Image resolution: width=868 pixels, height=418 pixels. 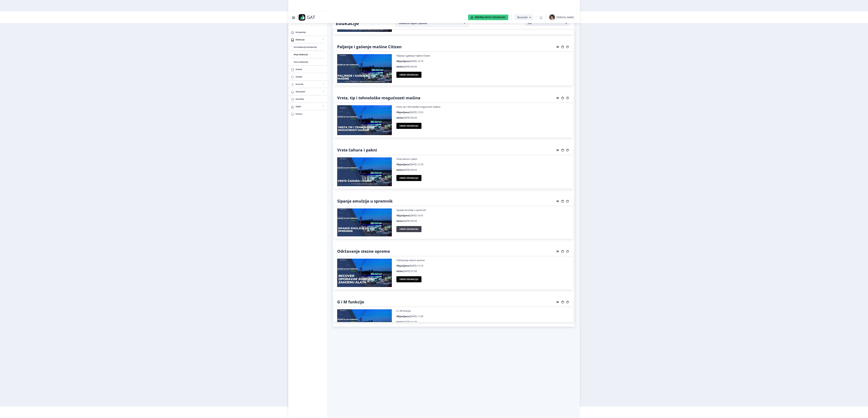 What do you see at coordinates (310, 114) in the screenshot?
I see `span: Poslovi` at bounding box center [310, 114].